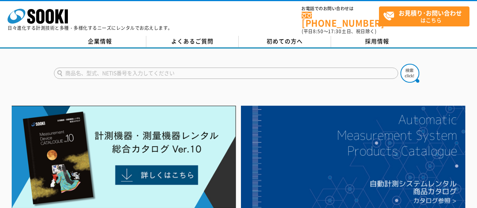  Describe the element at coordinates (285, 41) in the screenshot. I see `a: 初めての方へ` at that location.